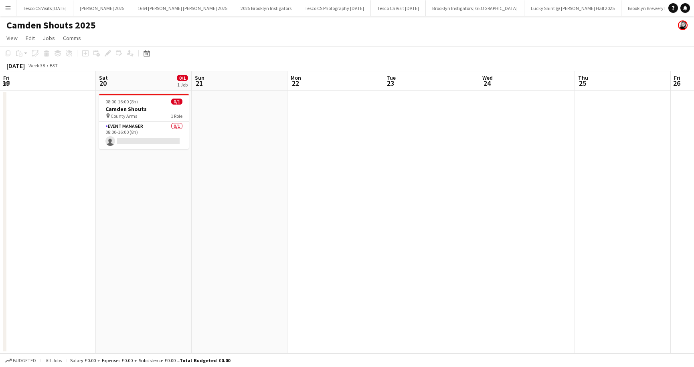 This screenshot has height=367, width=694. I want to click on app-user-avatar: Janeann Ferguson, so click(683, 25).